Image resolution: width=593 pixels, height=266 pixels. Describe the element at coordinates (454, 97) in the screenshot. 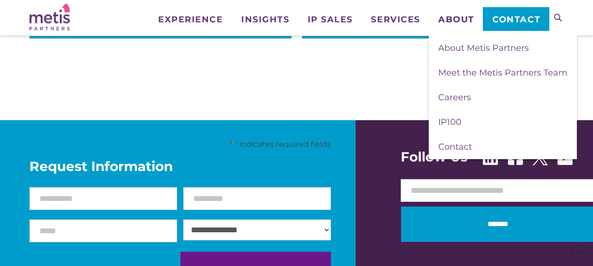

I see `span: Careers` at that location.